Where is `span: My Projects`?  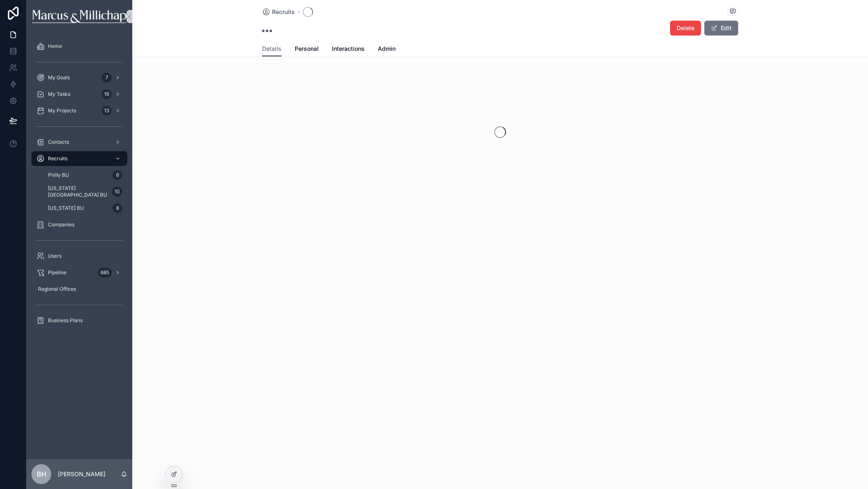
span: My Projects is located at coordinates (62, 111).